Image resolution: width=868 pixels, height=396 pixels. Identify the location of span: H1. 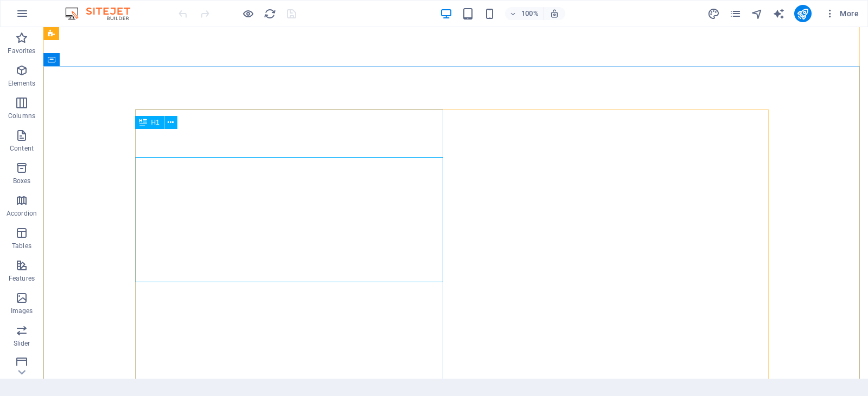
(155, 123).